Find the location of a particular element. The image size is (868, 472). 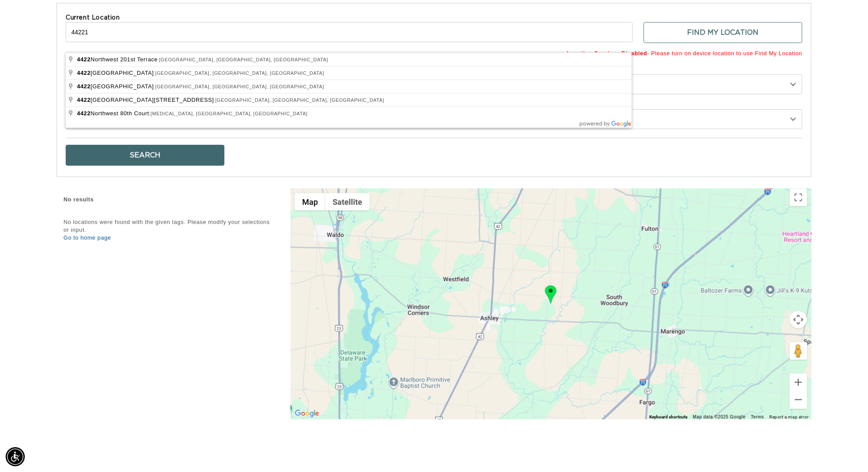

button: Map camera controls is located at coordinates (798, 320).